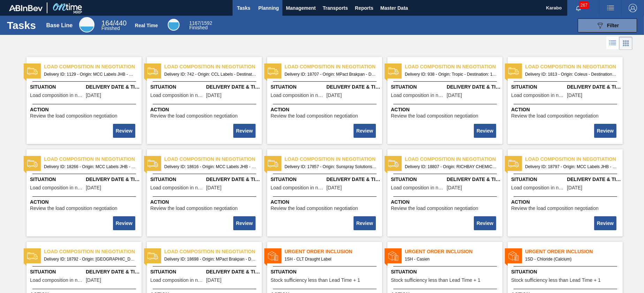 This screenshot has height=293, width=644. Describe the element at coordinates (330, 74) in the screenshot. I see `span: Delivery ID: 18707 - Origin: MPact Brakpan - Destination: 1SD` at that location.